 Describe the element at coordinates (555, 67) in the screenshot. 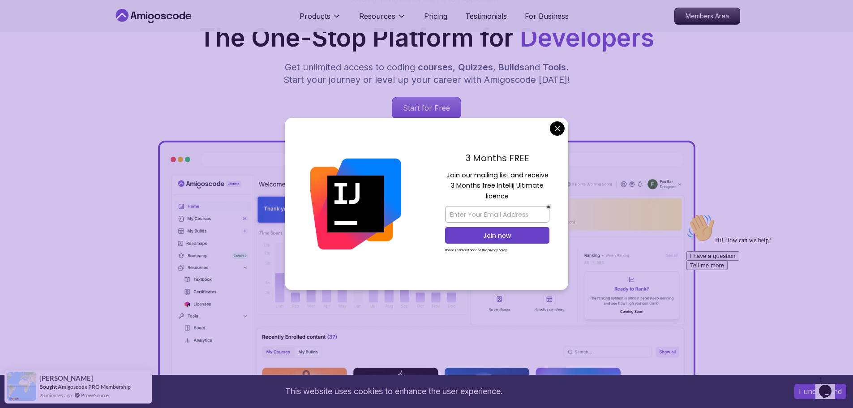

I see `span: Tools` at that location.